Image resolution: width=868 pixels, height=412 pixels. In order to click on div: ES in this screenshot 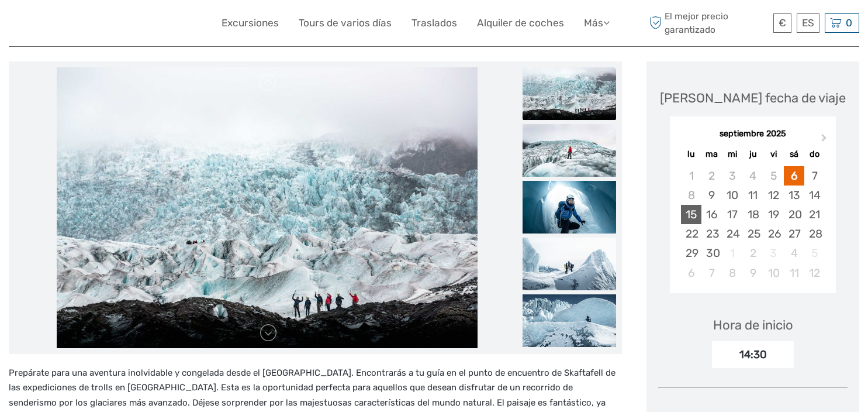, I will do `click(807, 23)`.